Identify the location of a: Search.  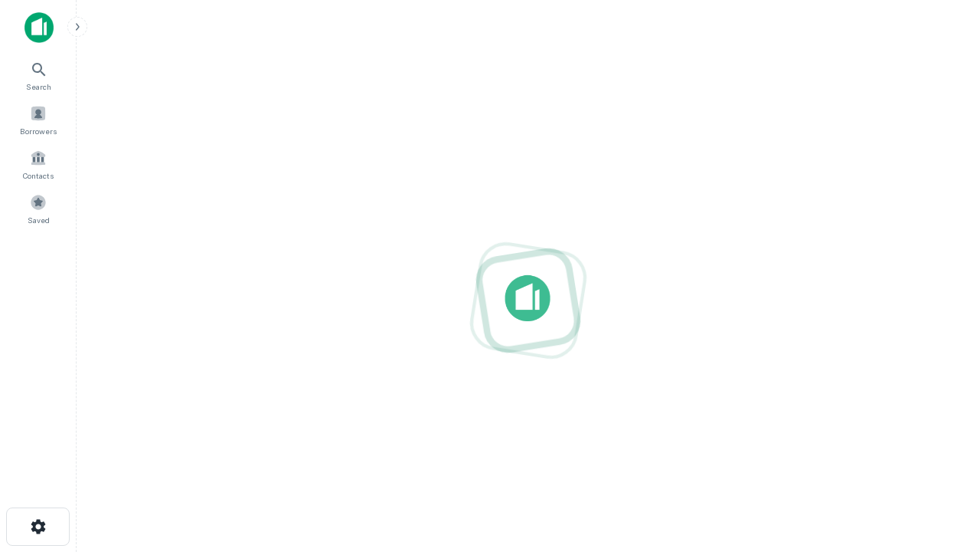
(38, 75).